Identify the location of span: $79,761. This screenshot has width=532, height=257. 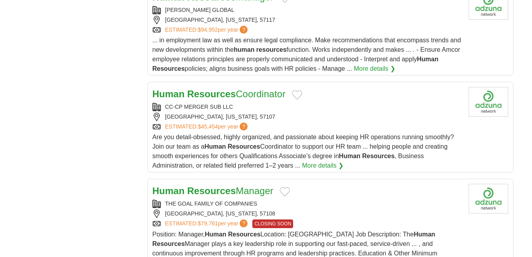
(208, 224).